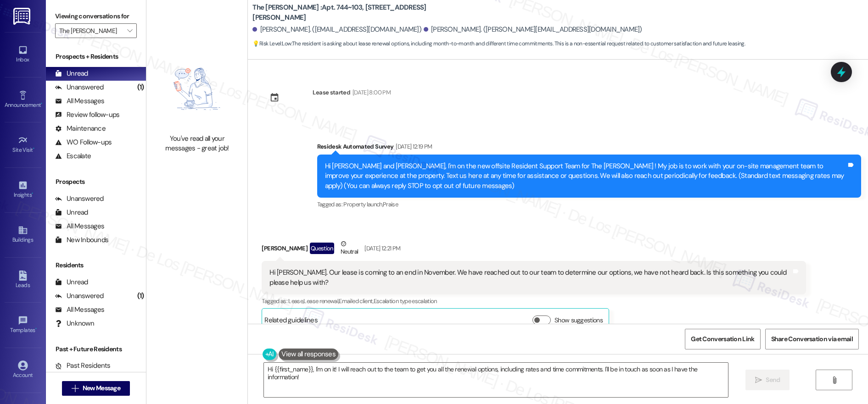 This screenshot has height=404, width=868. I want to click on span: Praise, so click(390, 204).